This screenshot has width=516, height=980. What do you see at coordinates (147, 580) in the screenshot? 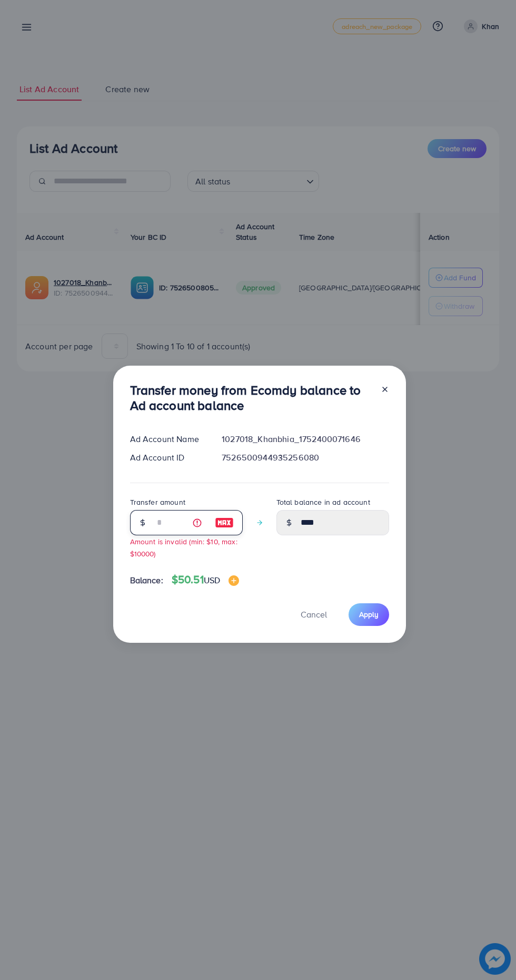
I see `span: Balance:` at bounding box center [147, 580].